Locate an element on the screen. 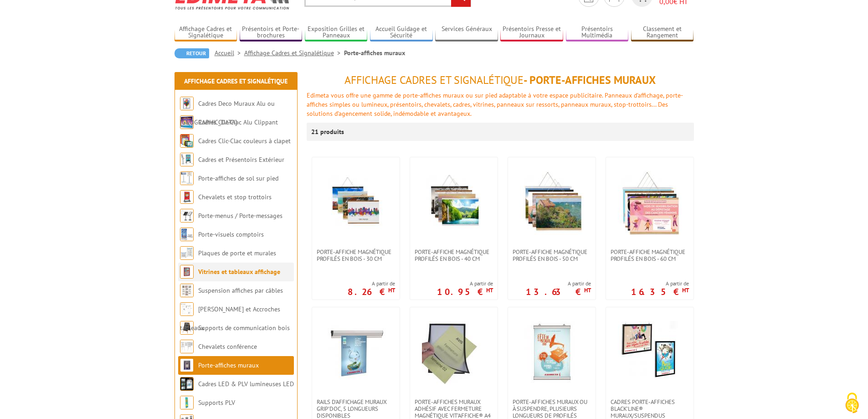 This screenshot has width=868, height=419. img: Cadres porte-affiches Black’Line® muraux/suspendus Formats A4, A3, A2, A1, A0, B2, B1 simple ou d... is located at coordinates (650, 353).